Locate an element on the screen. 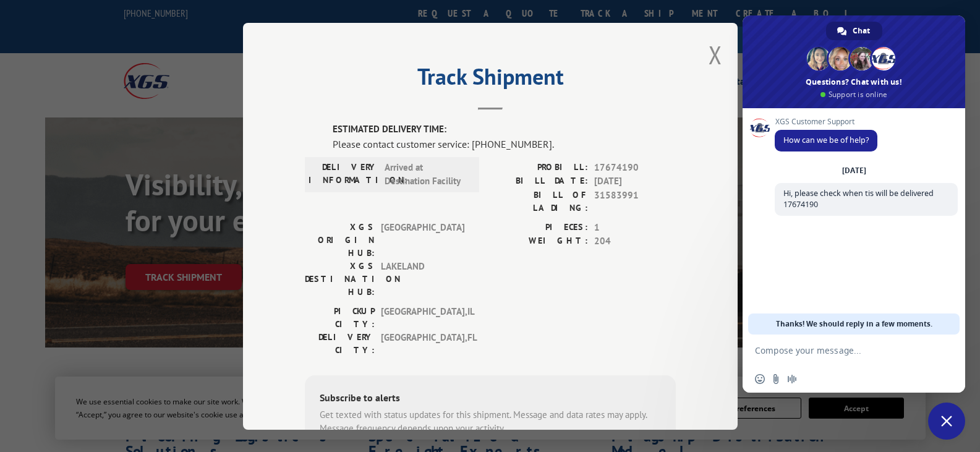  span: LAKELAND is located at coordinates (422, 278).